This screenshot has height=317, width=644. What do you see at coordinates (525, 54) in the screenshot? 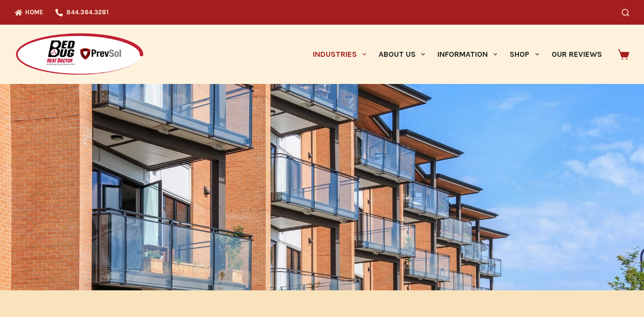
I see `a: Shop` at bounding box center [525, 54].